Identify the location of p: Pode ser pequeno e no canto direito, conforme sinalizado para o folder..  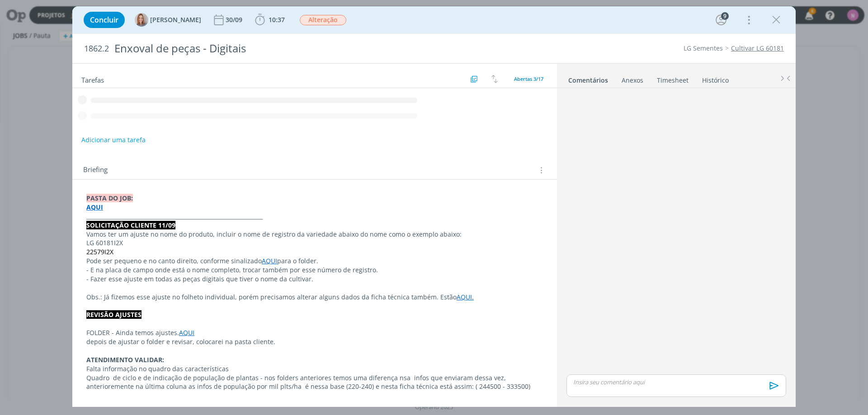
(314, 261).